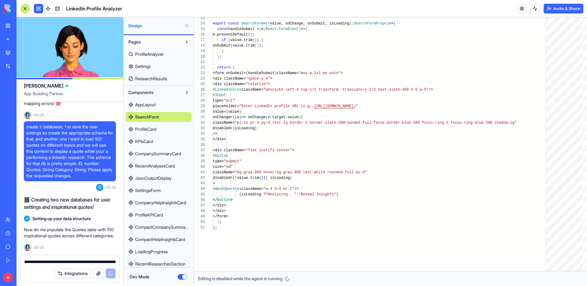  I want to click on a: AppLayout, so click(158, 105).